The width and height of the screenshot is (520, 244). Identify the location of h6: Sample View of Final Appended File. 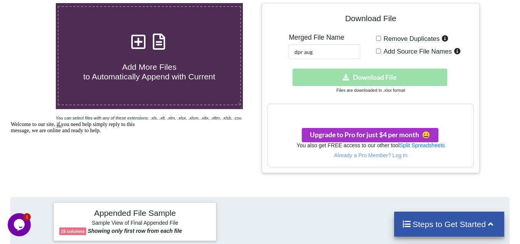
(135, 223).